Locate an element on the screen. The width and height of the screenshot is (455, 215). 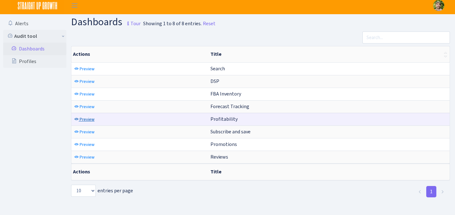
th: Title : activate to sort column ascending is located at coordinates (328, 54).